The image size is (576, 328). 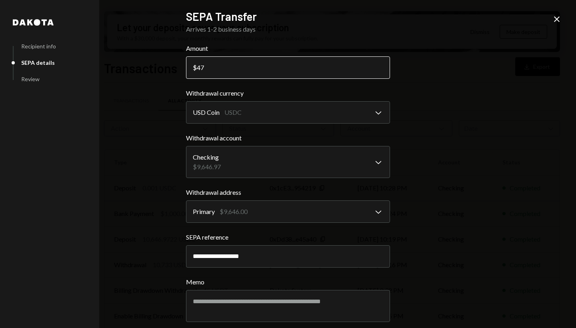 I want to click on label: Withdrawal account, so click(x=288, y=138).